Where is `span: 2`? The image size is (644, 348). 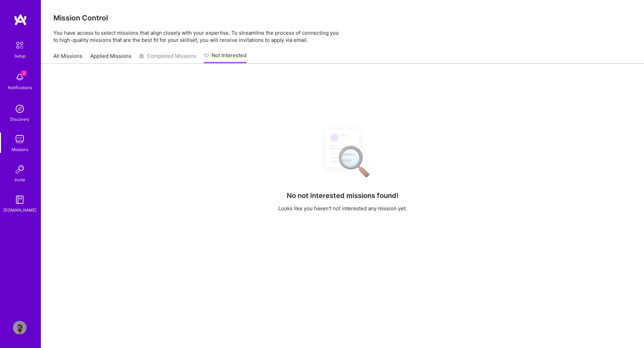
span: 2 is located at coordinates (24, 73).